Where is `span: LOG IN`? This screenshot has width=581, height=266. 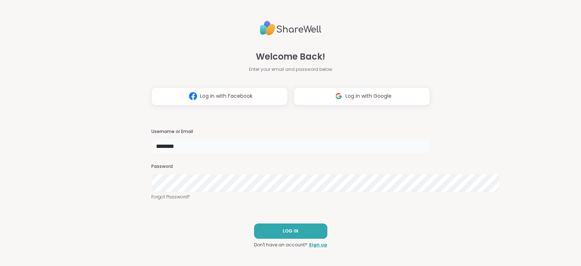 span: LOG IN is located at coordinates (290, 231).